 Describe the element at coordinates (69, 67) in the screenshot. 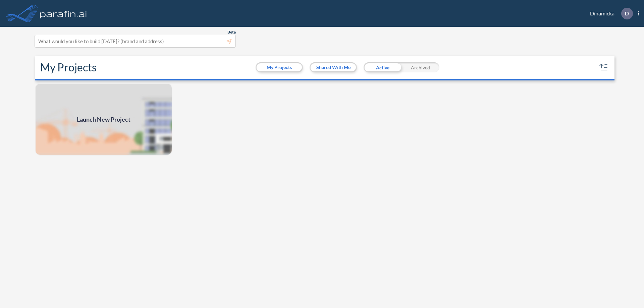

I see `h2: My Projects` at that location.